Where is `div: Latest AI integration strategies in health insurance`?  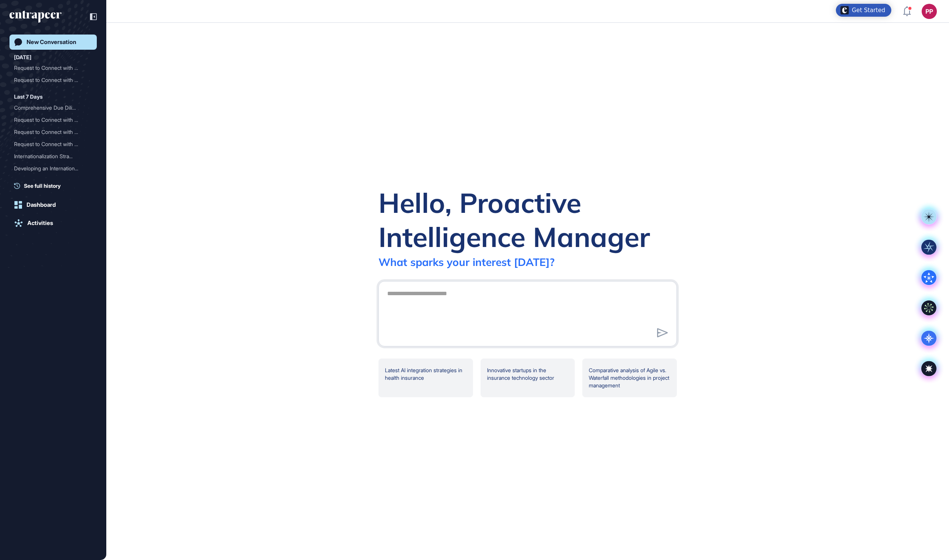 div: Latest AI integration strategies in health insurance is located at coordinates (425, 378).